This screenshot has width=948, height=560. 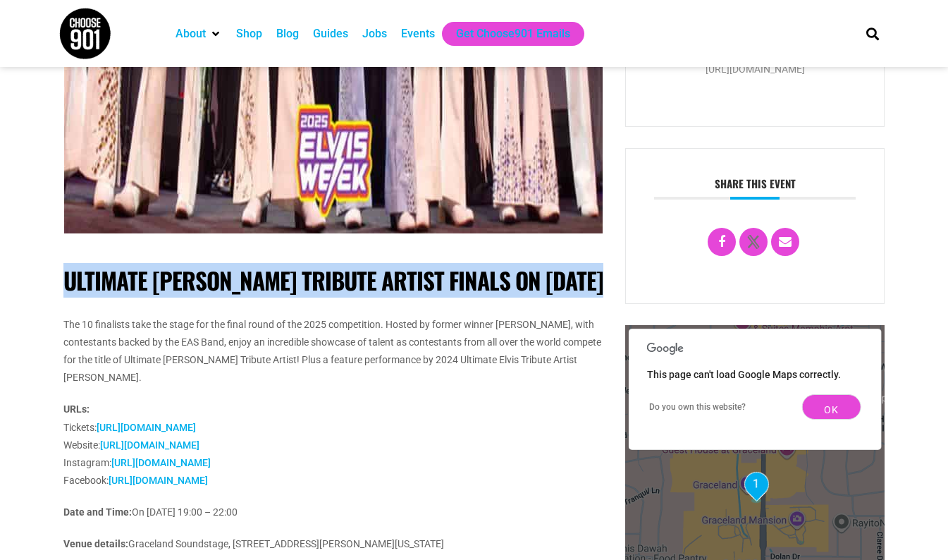 I want to click on a: Shop, so click(x=249, y=34).